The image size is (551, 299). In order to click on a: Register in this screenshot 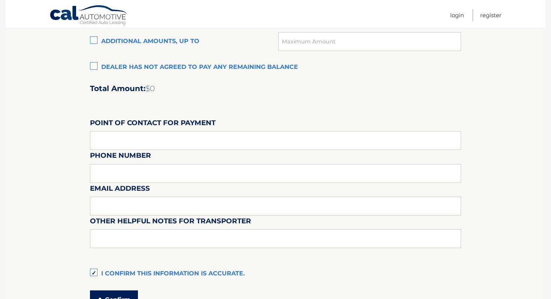, I will do `click(491, 15)`.